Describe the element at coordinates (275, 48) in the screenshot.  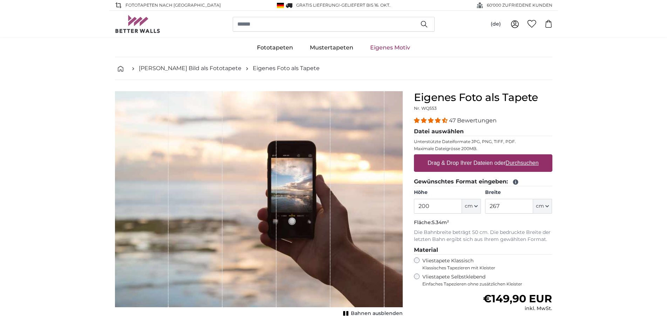
I see `a: Fototapeten` at that location.